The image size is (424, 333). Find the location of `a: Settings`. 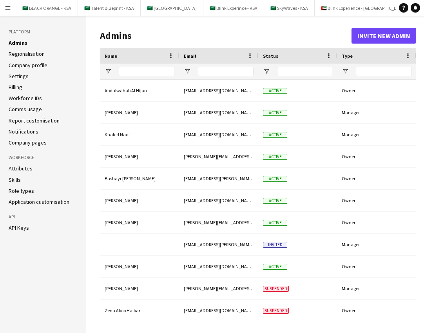

a: Settings is located at coordinates (18, 76).